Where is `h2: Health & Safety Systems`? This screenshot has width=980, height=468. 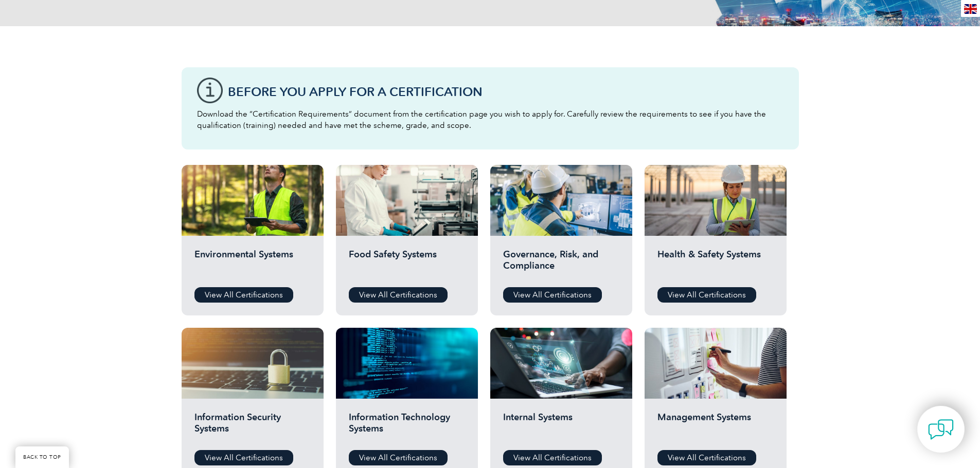
h2: Health & Safety Systems is located at coordinates (715, 264).